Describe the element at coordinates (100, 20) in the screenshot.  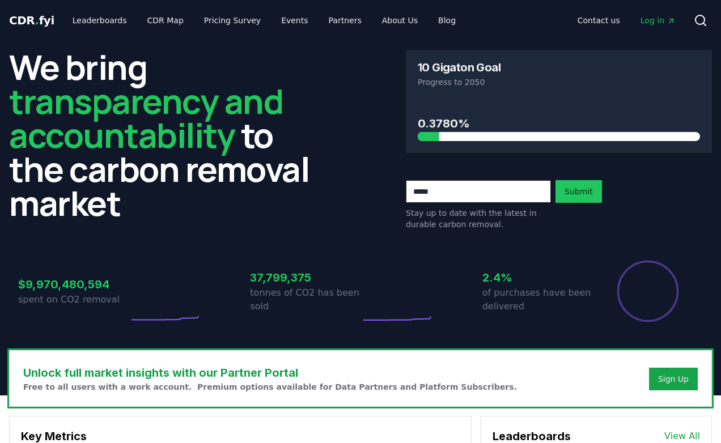
I see `a: Leaderboards` at that location.